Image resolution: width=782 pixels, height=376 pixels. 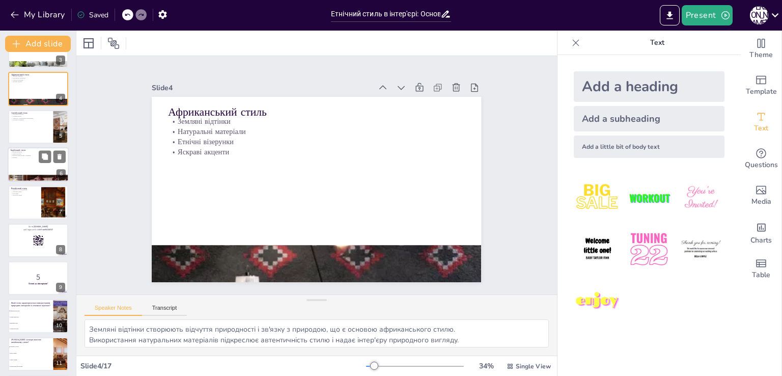 I want to click on span: Single View, so click(x=533, y=366).